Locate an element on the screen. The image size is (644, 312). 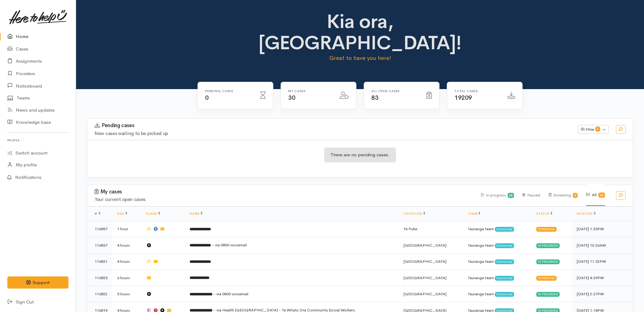
a: Status is located at coordinates (544, 213).